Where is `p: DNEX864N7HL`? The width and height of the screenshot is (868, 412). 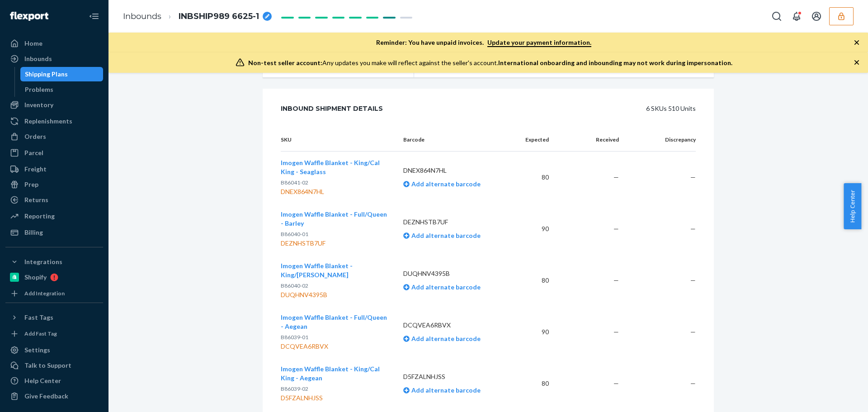
p: DNEX864N7HL is located at coordinates (454, 171).